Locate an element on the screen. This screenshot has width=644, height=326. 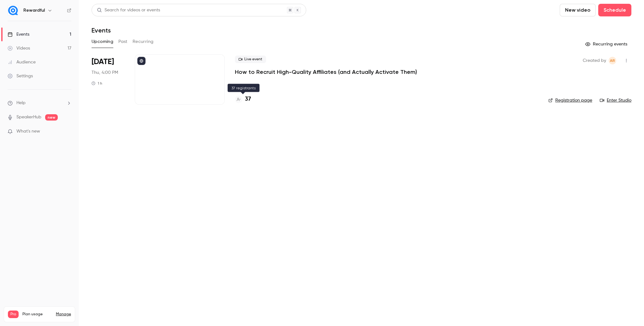
span: Help is located at coordinates (21, 103).